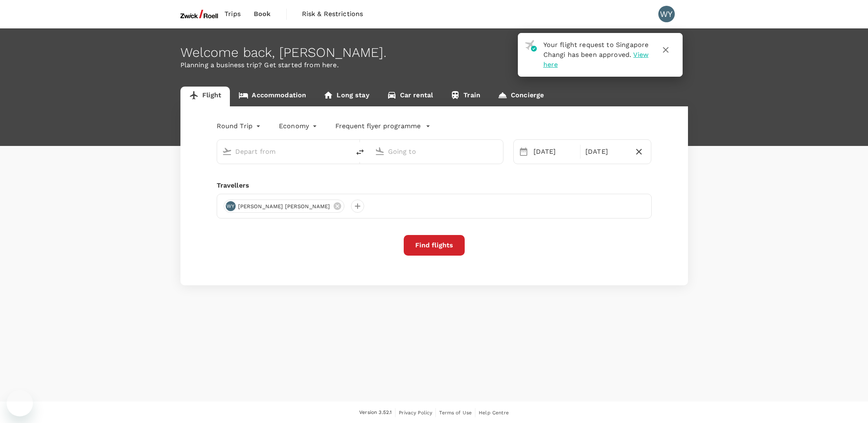 The width and height of the screenshot is (868, 423). I want to click on a: Privacy Policy, so click(415, 412).